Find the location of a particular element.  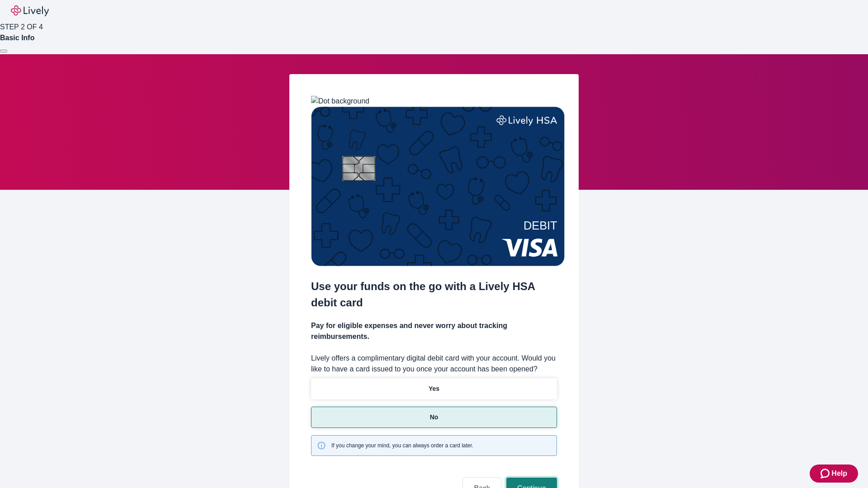

label: Lively offers a complimentary digital debit card with your account. Would you like to have a card... is located at coordinates (434, 364).